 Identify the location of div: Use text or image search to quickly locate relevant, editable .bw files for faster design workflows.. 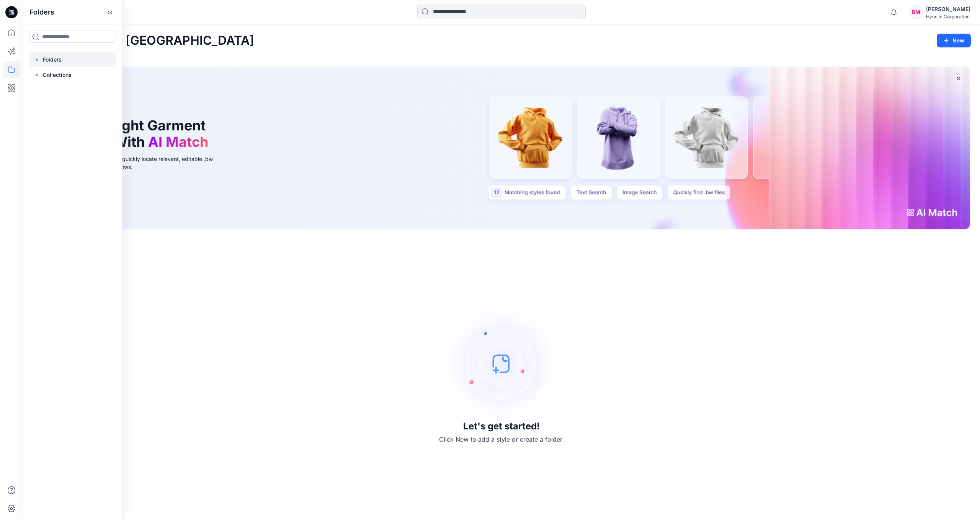
(138, 163).